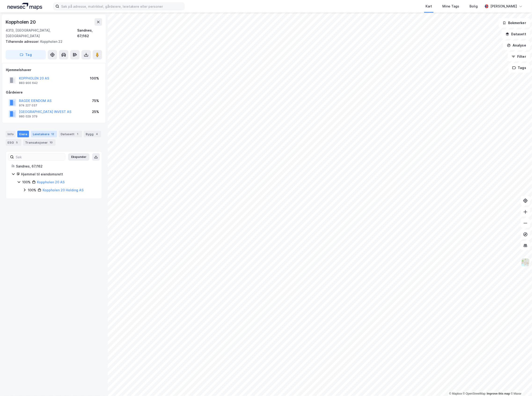  What do you see at coordinates (70, 134) in the screenshot?
I see `div: Datasett` at bounding box center [70, 134].